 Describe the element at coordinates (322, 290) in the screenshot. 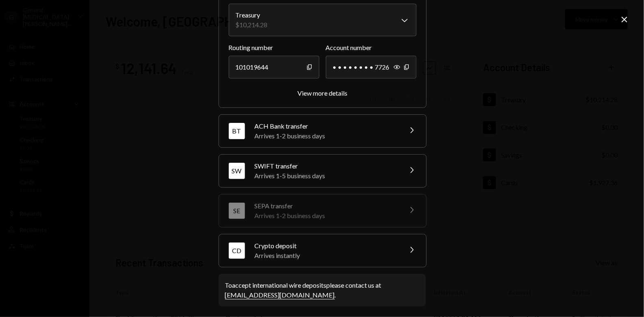

I see `div: To accept international wire deposits please contact us at .` at that location.